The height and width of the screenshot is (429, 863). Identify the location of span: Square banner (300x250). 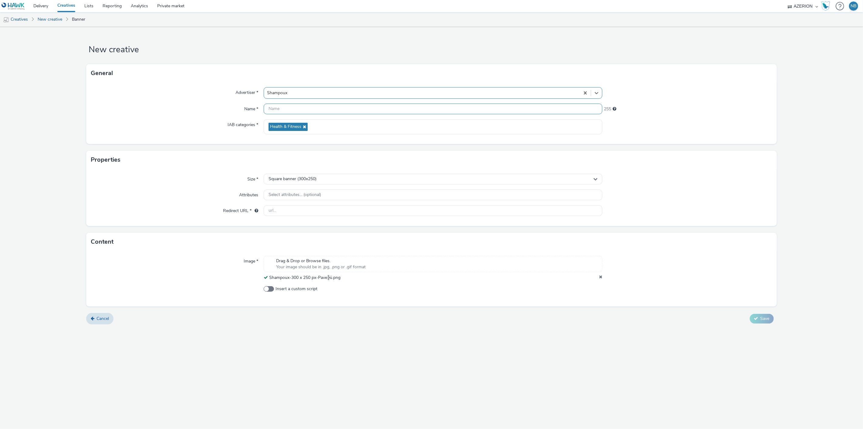
(293, 179).